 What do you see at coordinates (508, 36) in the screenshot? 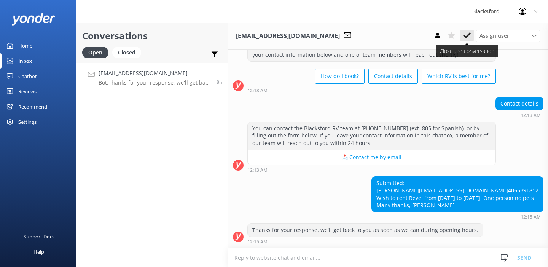
I see `div: Assign User` at bounding box center [508, 36].